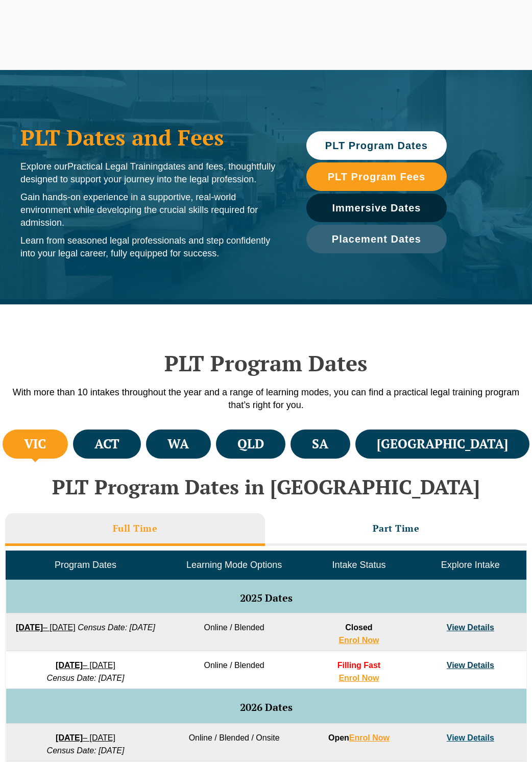 The image size is (532, 762). What do you see at coordinates (115, 166) in the screenshot?
I see `span: Practical Legal Training` at bounding box center [115, 166].